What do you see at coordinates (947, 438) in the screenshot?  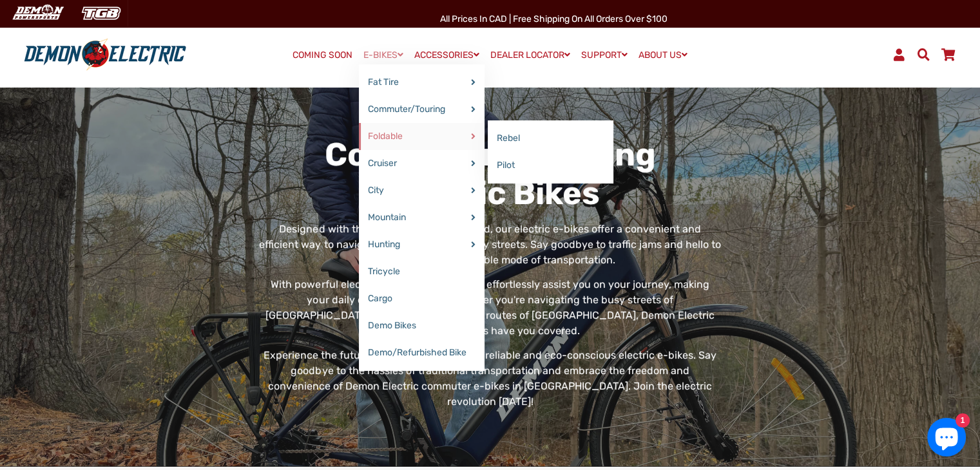 I see `inbox-online-store-chat: Shopify online store chat` at bounding box center [947, 438].